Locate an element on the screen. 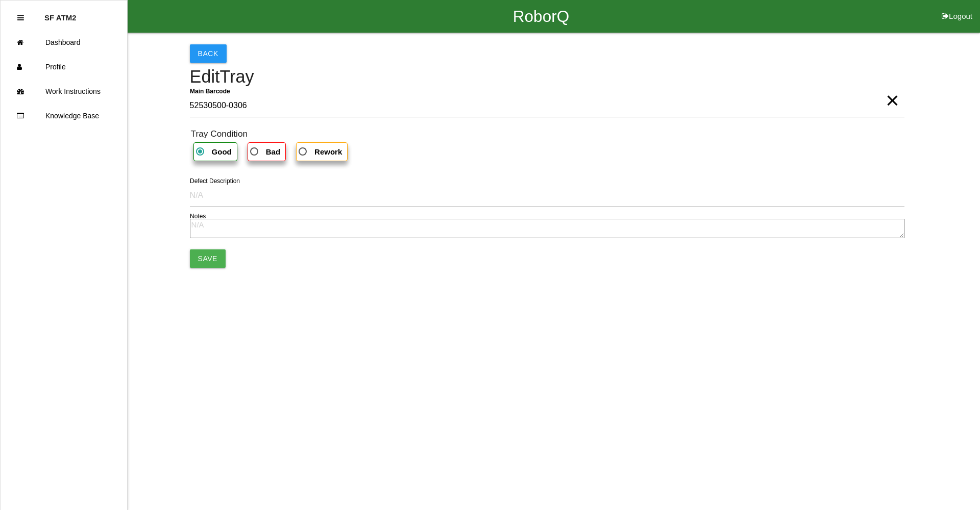 This screenshot has width=980, height=510. label: Defect Description is located at coordinates (215, 181).